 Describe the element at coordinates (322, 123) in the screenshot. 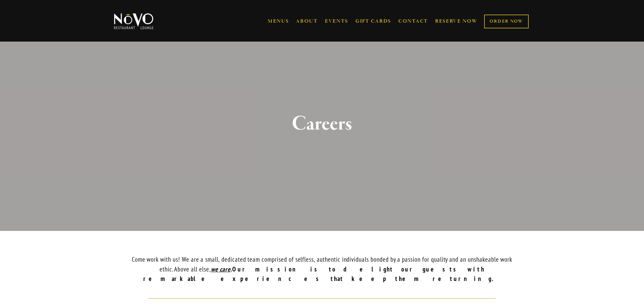

I see `strong: Careers` at that location.